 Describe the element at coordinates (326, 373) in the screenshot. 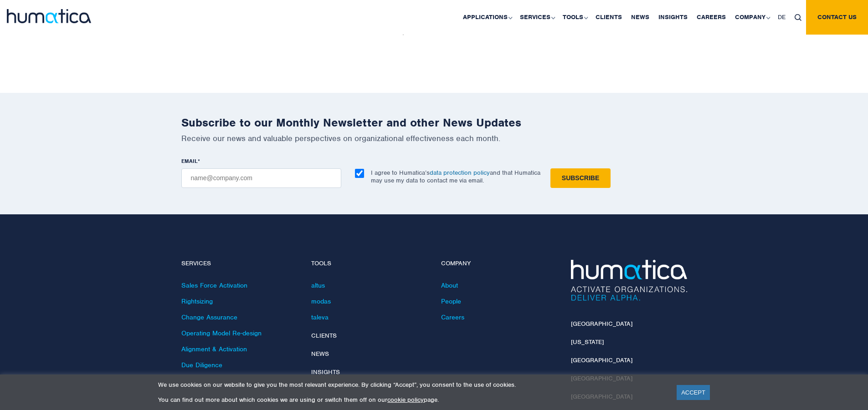

I see `a: Insights` at that location.